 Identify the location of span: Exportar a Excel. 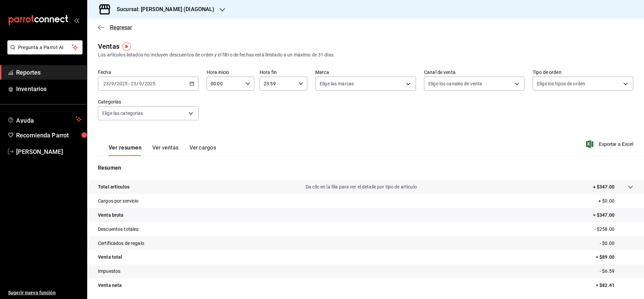
(610, 144).